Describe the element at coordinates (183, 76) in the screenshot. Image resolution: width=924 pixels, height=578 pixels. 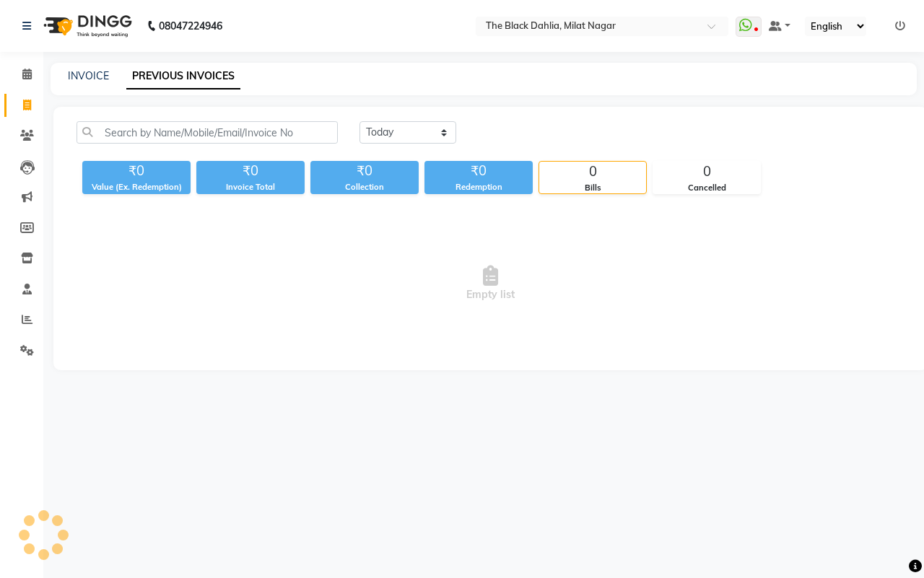
I see `a: PREVIOUS INVOICES` at that location.